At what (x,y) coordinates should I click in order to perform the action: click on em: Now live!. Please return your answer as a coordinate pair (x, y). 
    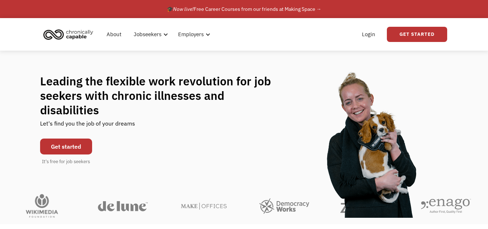
    Looking at the image, I should click on (183, 9).